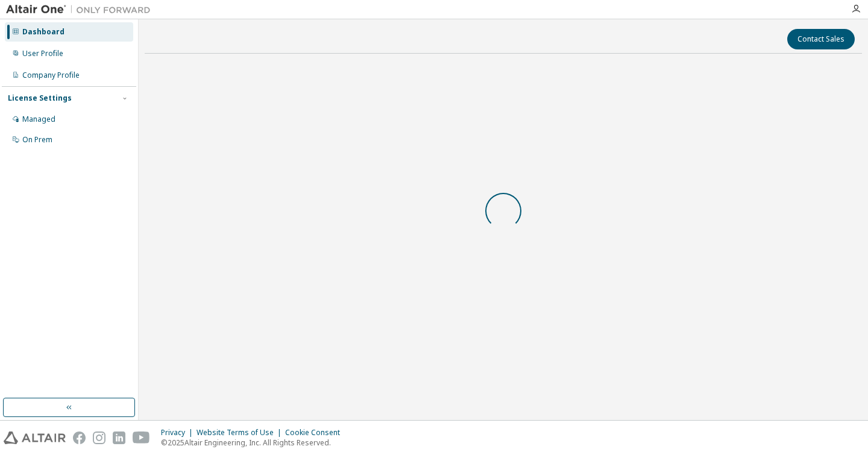 Image resolution: width=868 pixels, height=455 pixels. What do you see at coordinates (241, 433) in the screenshot?
I see `div: Website Terms of Use` at bounding box center [241, 433].